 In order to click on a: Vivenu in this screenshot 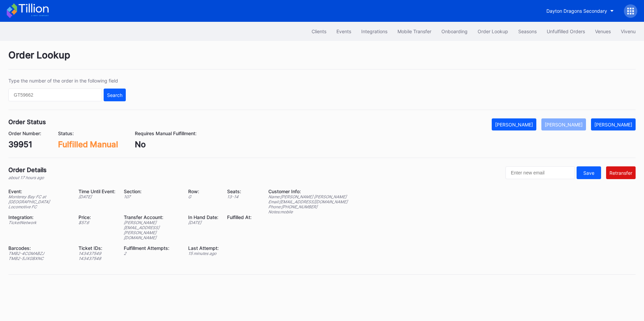, I will do `click(628, 31)`.